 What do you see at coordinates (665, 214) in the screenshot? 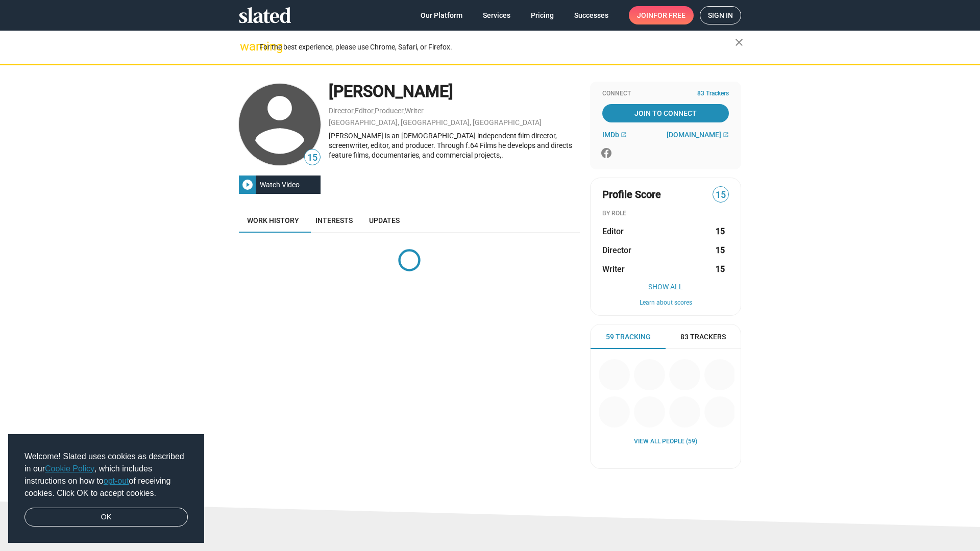
I see `div: BY ROLE` at bounding box center [665, 214].